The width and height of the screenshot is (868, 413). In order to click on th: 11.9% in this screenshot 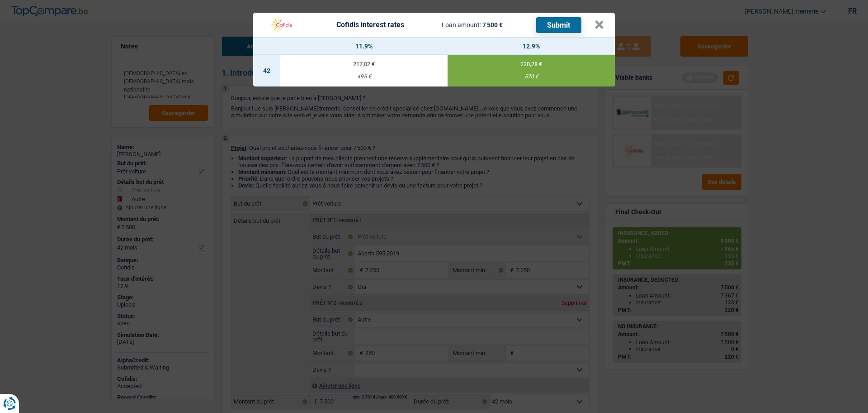, I will do `click(364, 46)`.